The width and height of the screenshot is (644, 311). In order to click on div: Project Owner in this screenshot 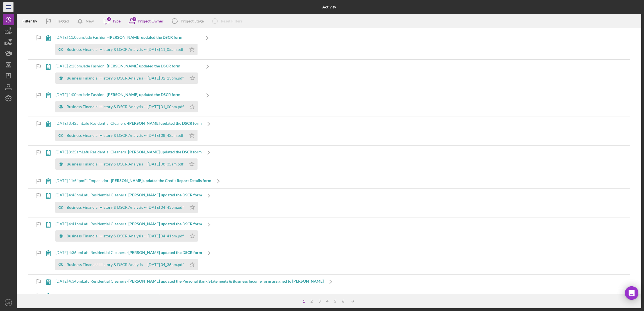, I will do `click(151, 21)`.